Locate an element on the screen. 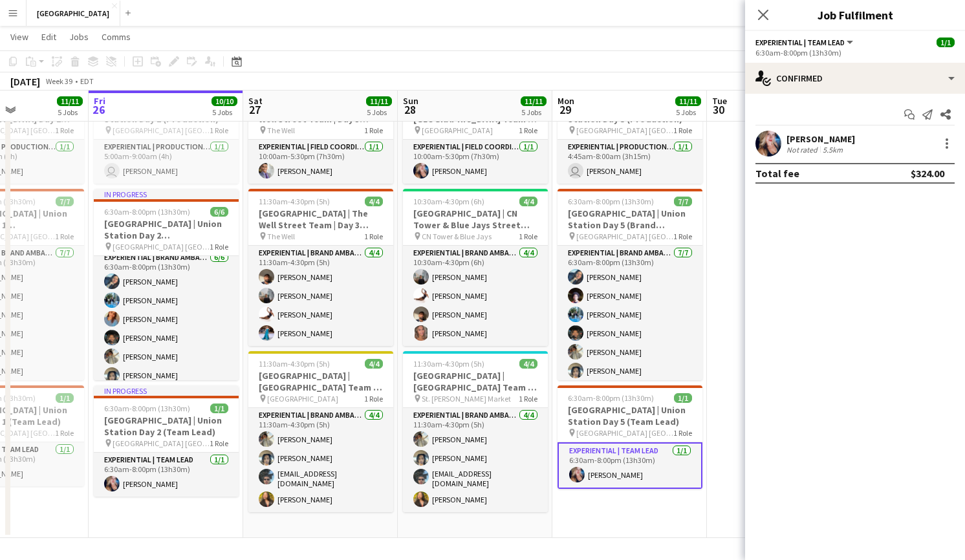 The height and width of the screenshot is (560, 965). span: 28 is located at coordinates (410, 109).